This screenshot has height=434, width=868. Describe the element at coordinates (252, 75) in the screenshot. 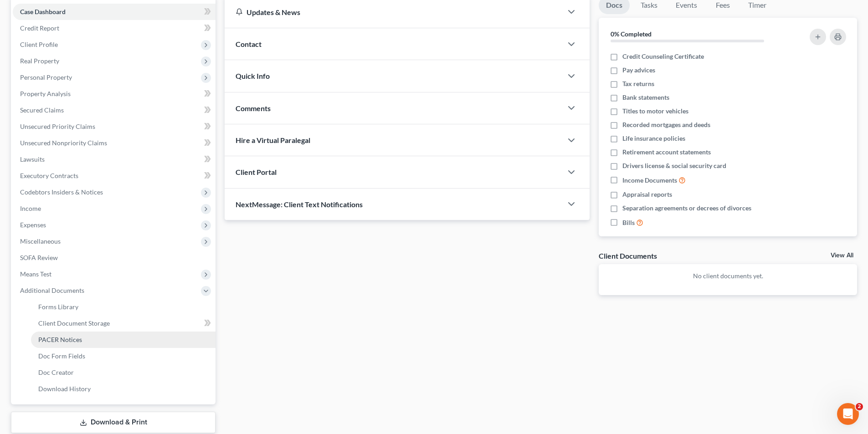

I see `span: Quick Info` at that location.